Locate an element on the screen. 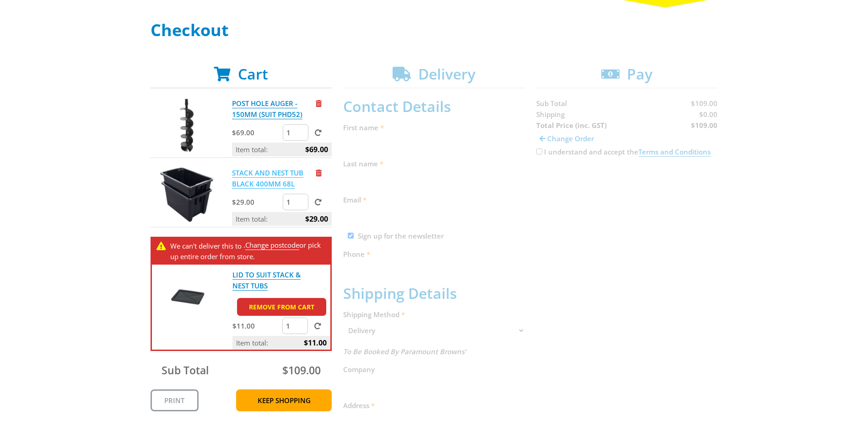  p: $29.00 is located at coordinates (256, 202).